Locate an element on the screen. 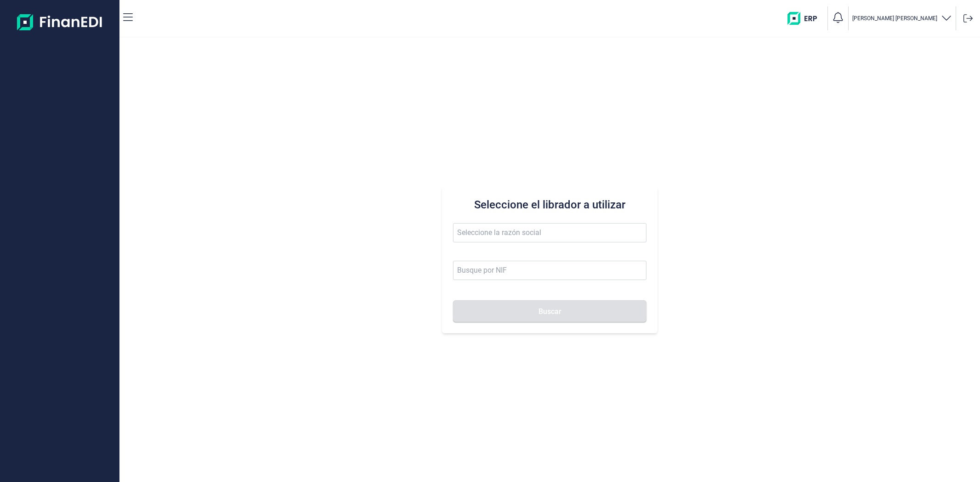 This screenshot has width=980, height=482. input: Busque por NIF is located at coordinates (549, 271).